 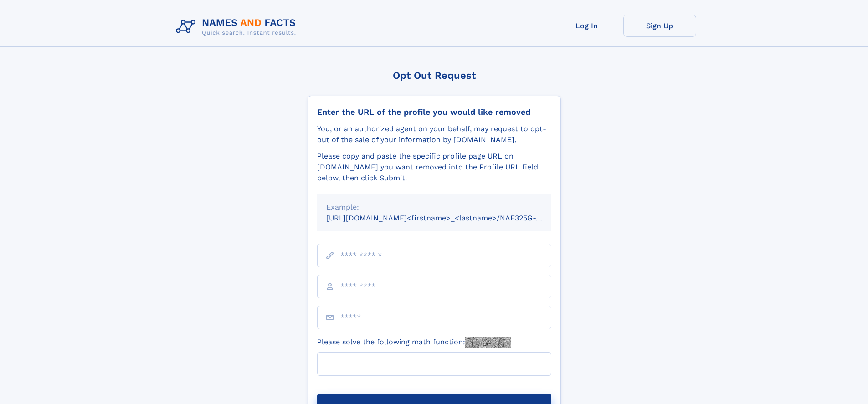 What do you see at coordinates (434, 207) in the screenshot?
I see `div: Example:` at bounding box center [434, 207].